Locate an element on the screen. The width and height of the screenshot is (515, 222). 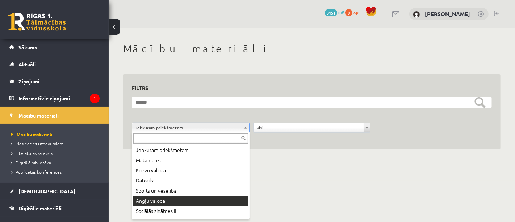
div: Sports un veselība is located at coordinates (191, 191).